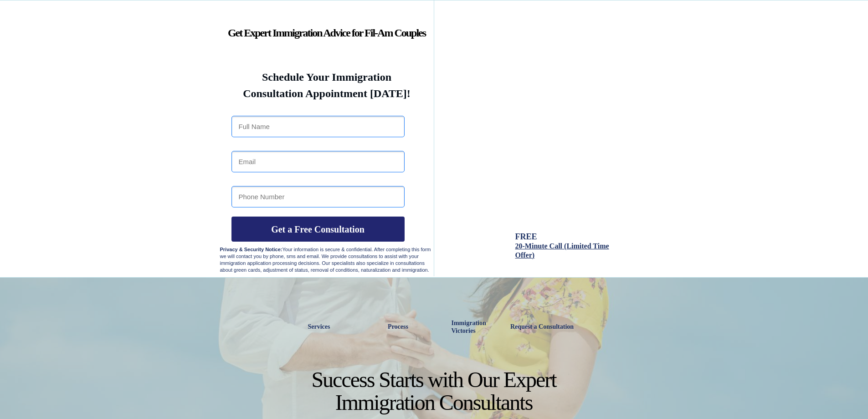 The height and width of the screenshot is (419, 868). Describe the element at coordinates (526, 237) in the screenshot. I see `span: FREE` at that location.